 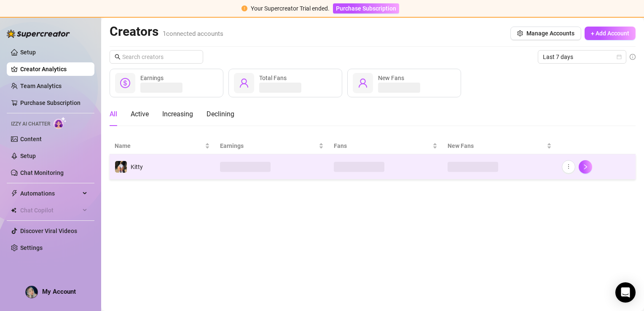 What do you see at coordinates (582, 57) in the screenshot?
I see `span: Last 7 days` at bounding box center [582, 57].